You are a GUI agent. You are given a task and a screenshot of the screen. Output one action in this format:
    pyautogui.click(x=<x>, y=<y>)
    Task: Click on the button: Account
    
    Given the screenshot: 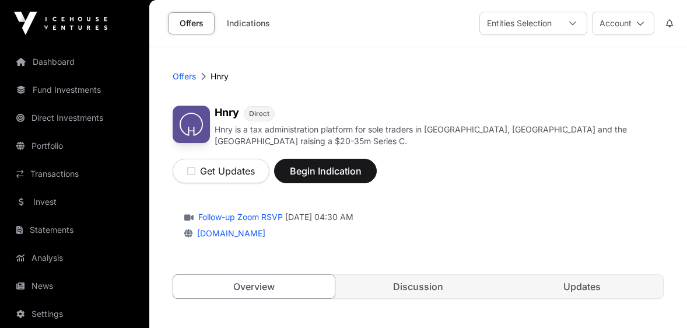 What is the action you would take?
    pyautogui.click(x=623, y=23)
    